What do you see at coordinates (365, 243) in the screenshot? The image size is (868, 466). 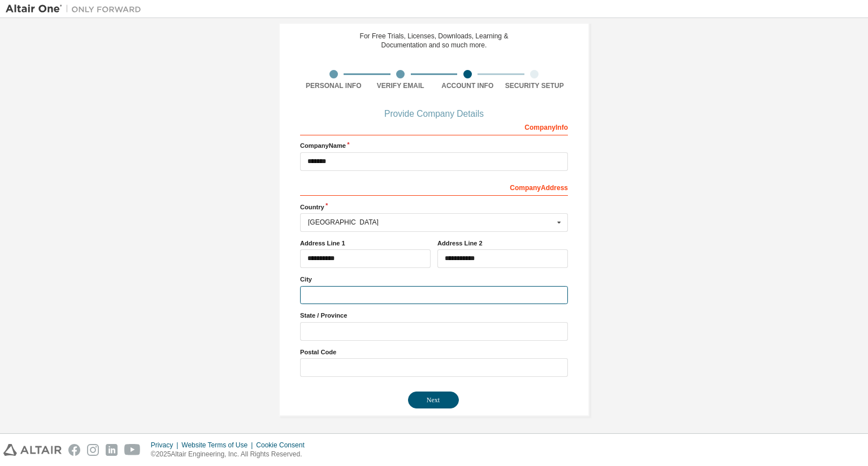 I see `label: Address Line 1` at bounding box center [365, 243].